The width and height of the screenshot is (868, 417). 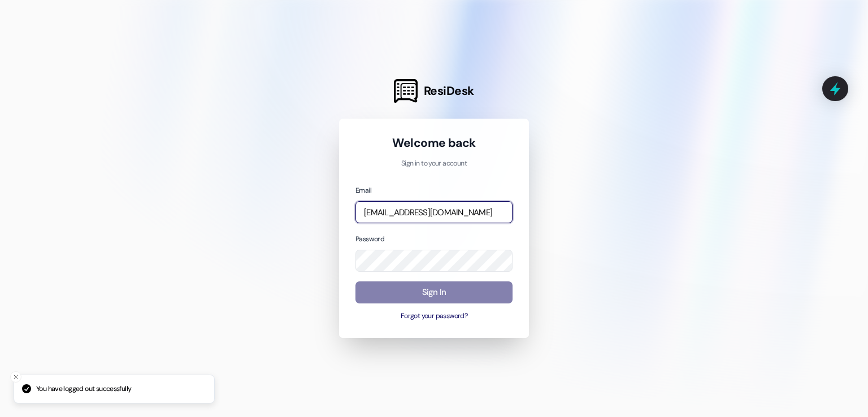 I want to click on img: ResiDesk Logo, so click(x=405, y=91).